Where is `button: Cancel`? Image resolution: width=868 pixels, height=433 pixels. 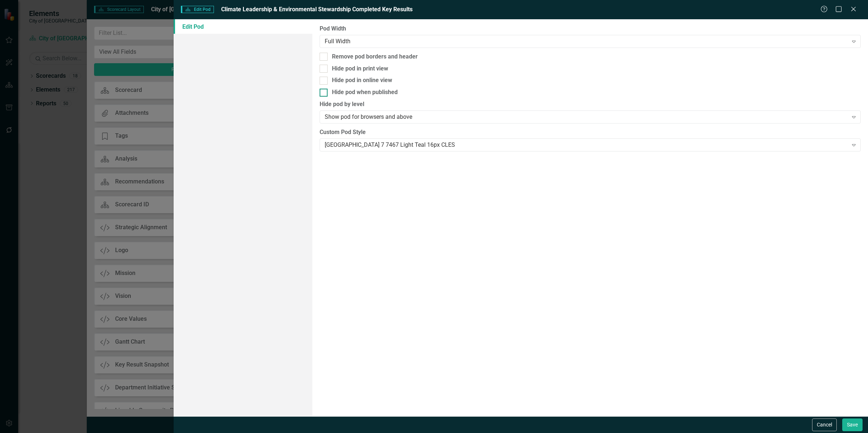
button: Cancel is located at coordinates (824, 425).